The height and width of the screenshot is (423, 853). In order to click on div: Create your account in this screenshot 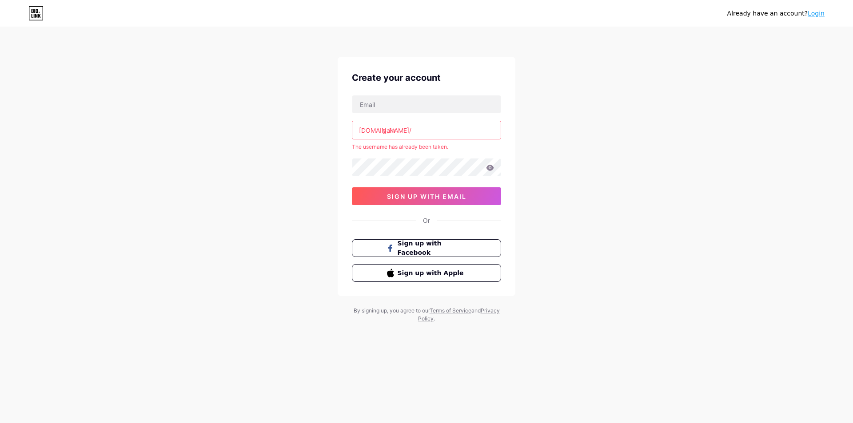, I will do `click(427, 78)`.